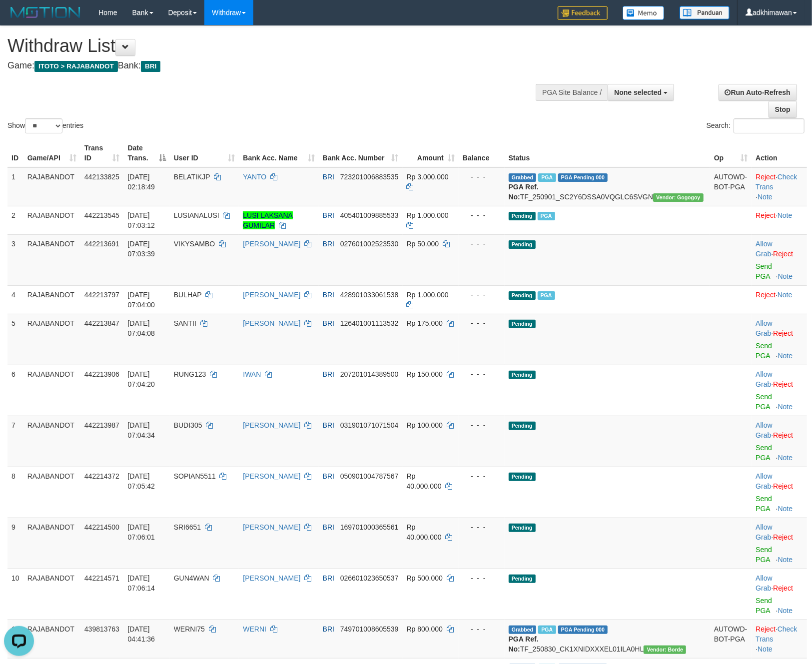  Describe the element at coordinates (369, 476) in the screenshot. I see `span: Copy 050901004787567 to clipboard` at that location.